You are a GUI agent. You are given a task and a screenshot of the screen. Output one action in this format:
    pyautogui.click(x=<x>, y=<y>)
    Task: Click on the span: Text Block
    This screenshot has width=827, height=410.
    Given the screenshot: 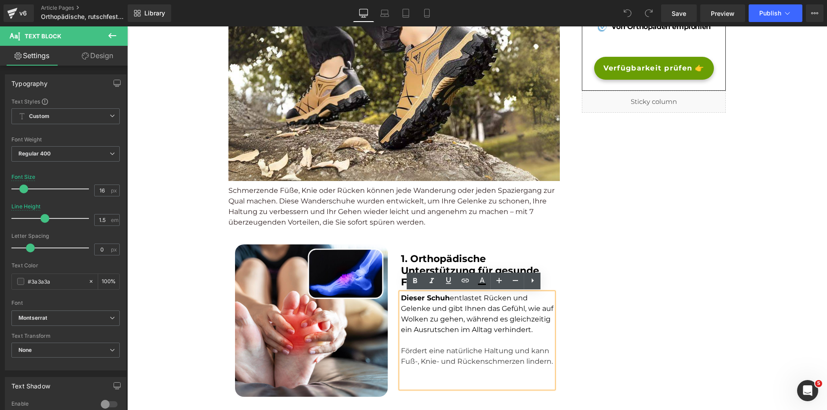 What is the action you would take?
    pyautogui.click(x=43, y=36)
    